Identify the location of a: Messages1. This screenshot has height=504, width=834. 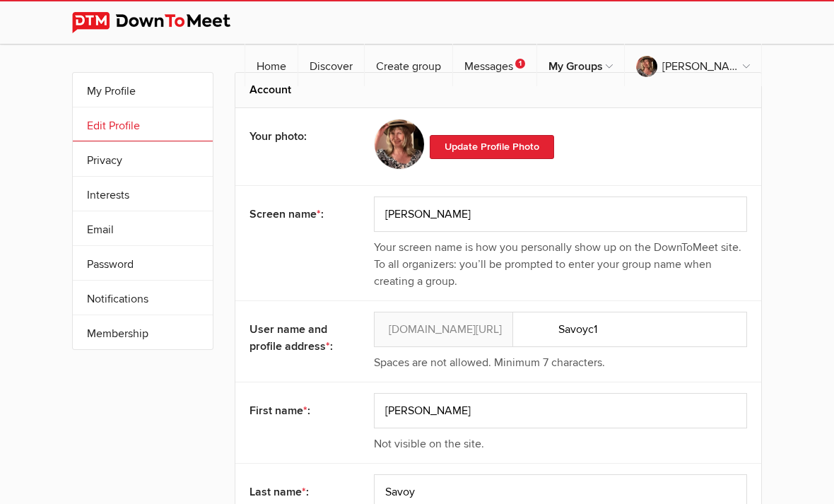
(495, 65).